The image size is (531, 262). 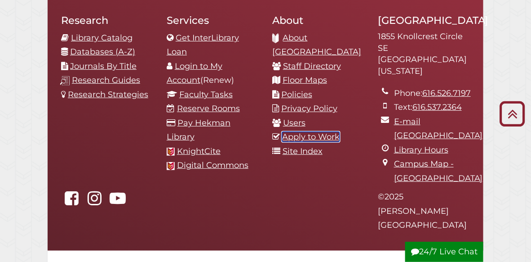 I want to click on a: Policies, so click(x=297, y=94).